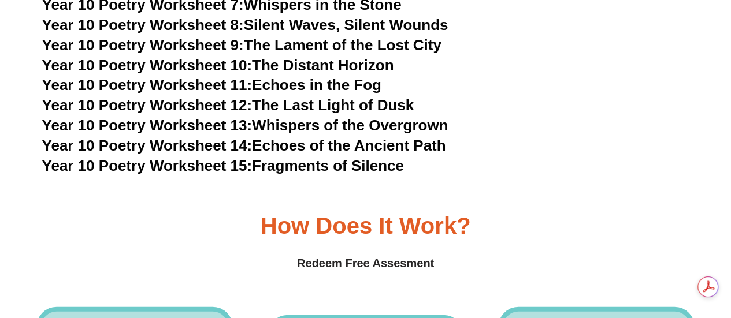 Image resolution: width=731 pixels, height=318 pixels. Describe the element at coordinates (245, 125) in the screenshot. I see `a: Year 10 Poetry Worksheet 13:Whispers of the Overgrown` at that location.